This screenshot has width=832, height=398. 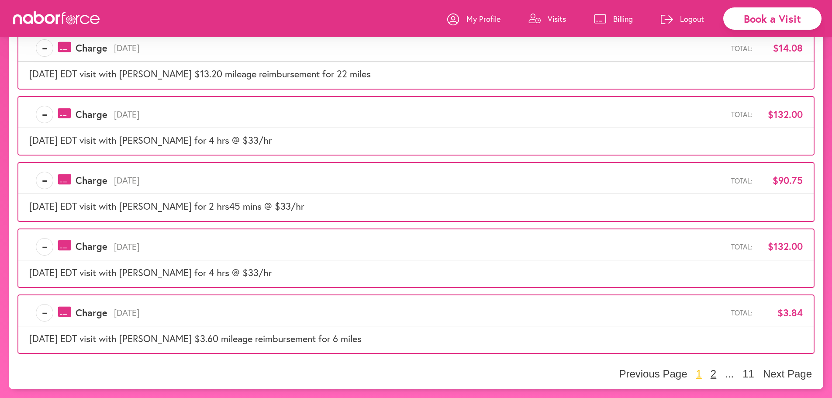 I want to click on button: Next Page, so click(x=788, y=374).